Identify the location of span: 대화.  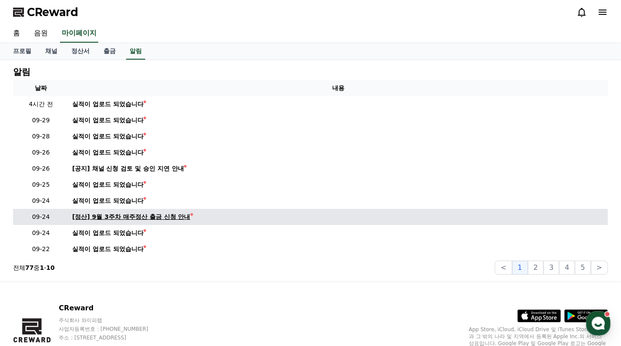
(85, 291).